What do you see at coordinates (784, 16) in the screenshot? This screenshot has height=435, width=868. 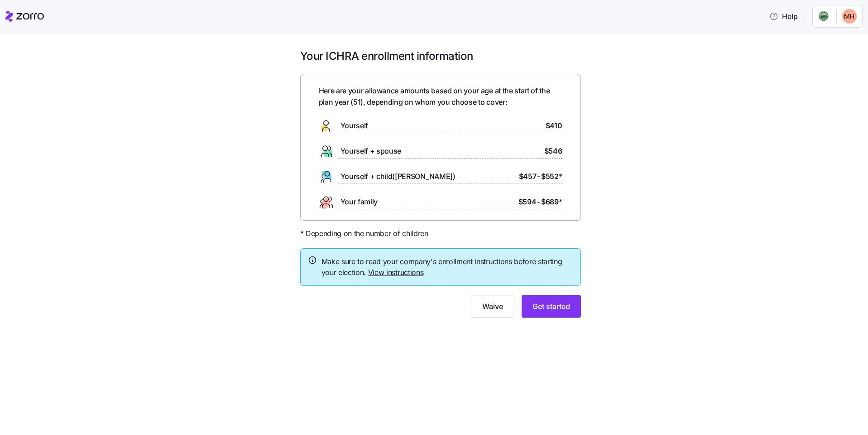 I see `span: Help` at bounding box center [784, 16].